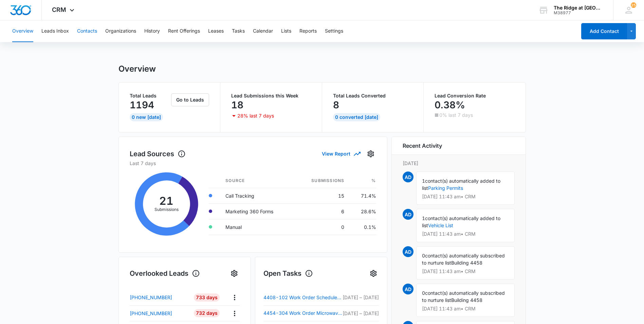 Image resolution: width=644 pixels, height=324 pixels. Describe the element at coordinates (257, 212) in the screenshot. I see `td: Marketing 360 Forms` at that location.